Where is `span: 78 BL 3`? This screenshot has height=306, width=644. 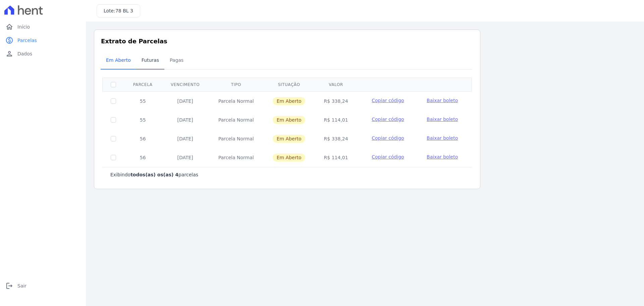 span: 78 BL 3 is located at coordinates (124, 11).